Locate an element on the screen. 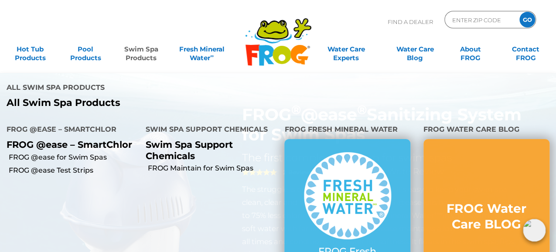 Image resolution: width=556 pixels, height=252 pixels. a: Swim SpaProducts is located at coordinates (141, 49).